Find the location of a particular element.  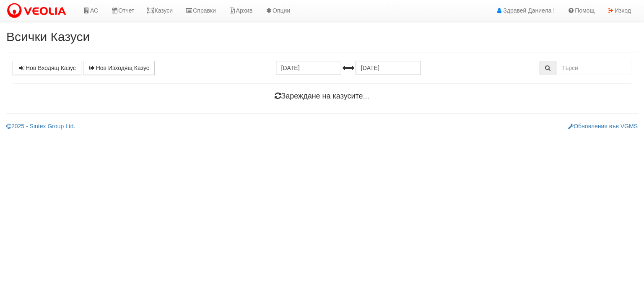

a: 2025 - Sintex Group Ltd. is located at coordinates (41, 126).